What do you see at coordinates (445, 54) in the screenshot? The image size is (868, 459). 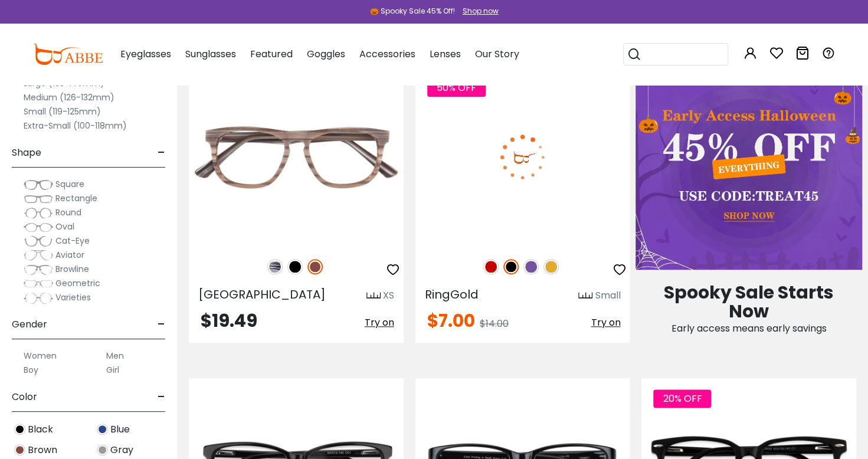 I see `span: Lenses` at bounding box center [445, 54].